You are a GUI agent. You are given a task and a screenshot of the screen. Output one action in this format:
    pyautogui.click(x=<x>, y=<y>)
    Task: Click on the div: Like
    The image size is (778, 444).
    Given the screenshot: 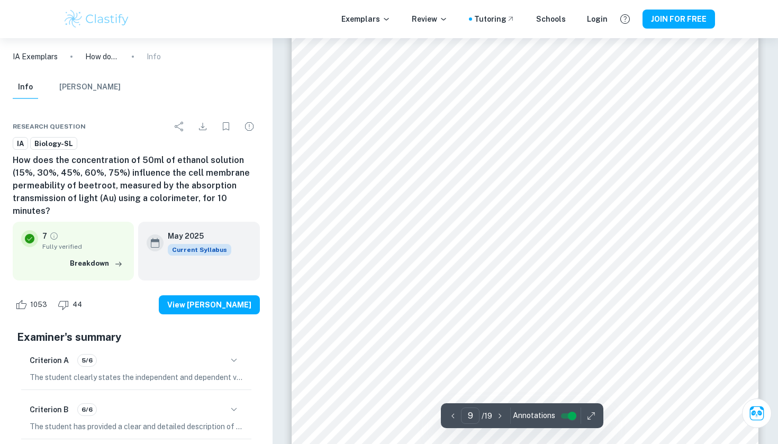 What is the action you would take?
    pyautogui.click(x=33, y=305)
    